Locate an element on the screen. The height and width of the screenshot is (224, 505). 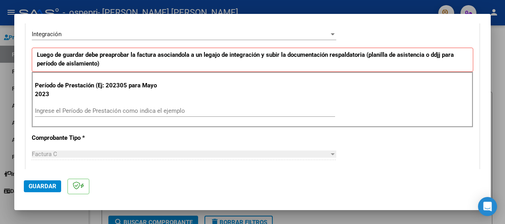
div: Open Intercom Messenger is located at coordinates (488, 207).